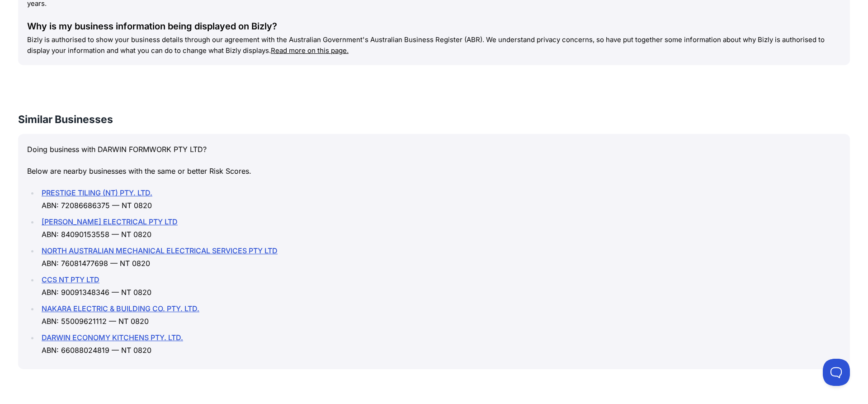 The image size is (868, 404). I want to click on p: Doing business with DARWIN FORMWORK PTY LTD?, so click(434, 150).